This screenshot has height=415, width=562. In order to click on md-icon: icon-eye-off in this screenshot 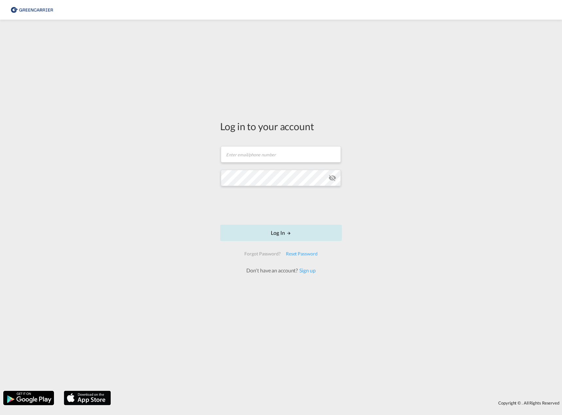, I will do `click(332, 178)`.